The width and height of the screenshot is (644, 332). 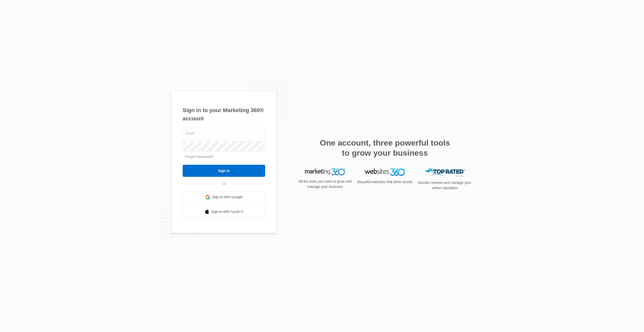 What do you see at coordinates (224, 184) in the screenshot?
I see `span: OR` at bounding box center [224, 184].